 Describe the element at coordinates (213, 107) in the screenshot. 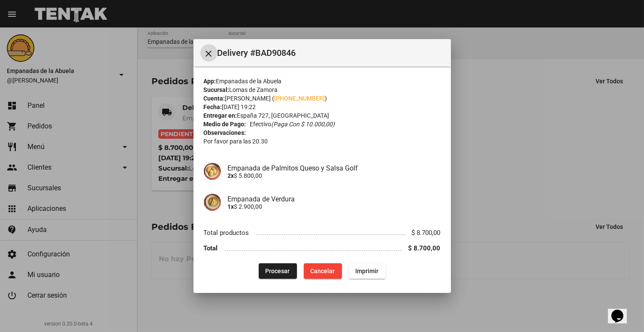

I see `strong: Fecha:` at that location.